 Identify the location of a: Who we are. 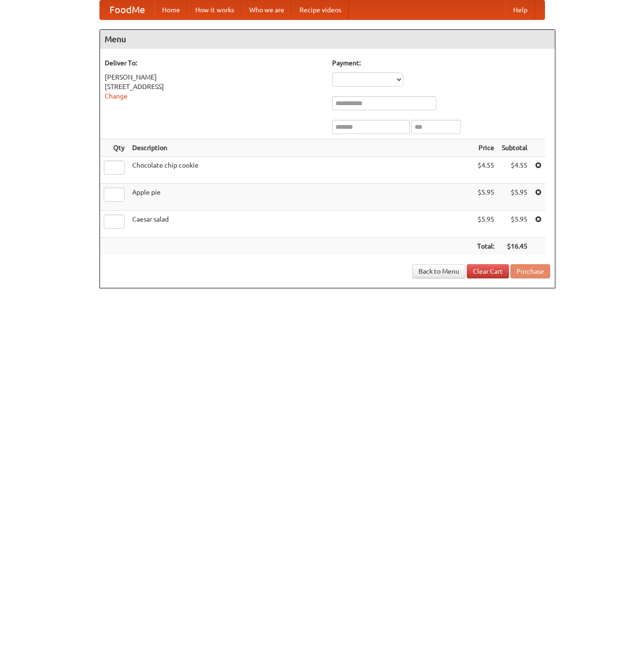
(266, 10).